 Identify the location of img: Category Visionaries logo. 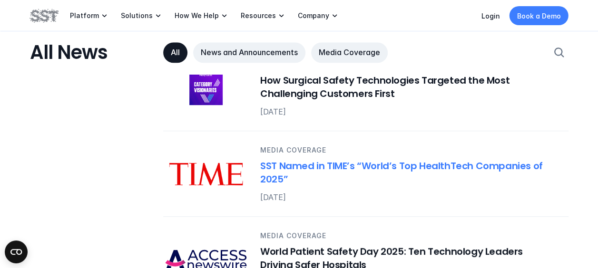
(206, 88).